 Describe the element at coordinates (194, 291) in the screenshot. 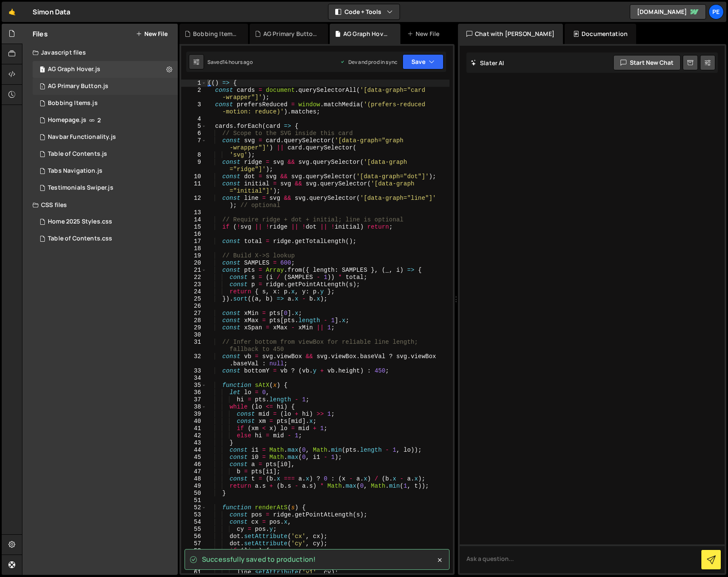

I see `div: 24` at that location.